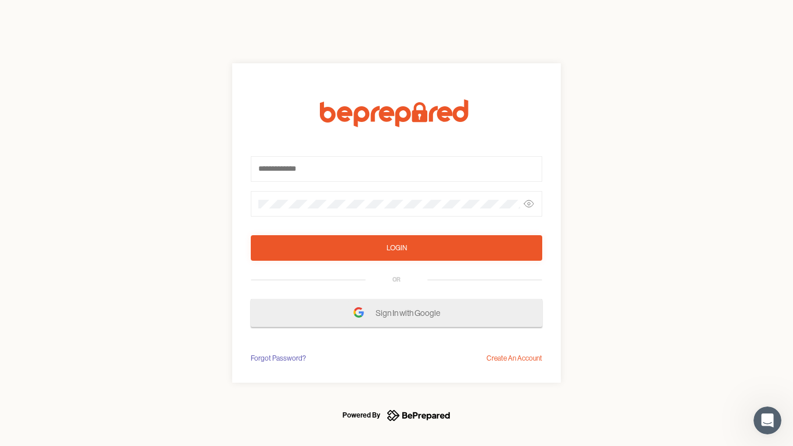  I want to click on div: Login, so click(396, 248).